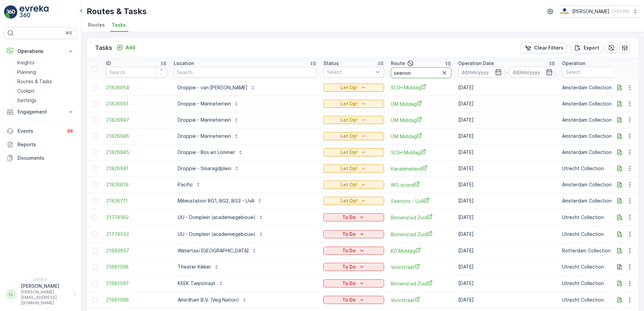  What do you see at coordinates (26, 91) in the screenshot?
I see `p: Cockpit` at bounding box center [26, 91].